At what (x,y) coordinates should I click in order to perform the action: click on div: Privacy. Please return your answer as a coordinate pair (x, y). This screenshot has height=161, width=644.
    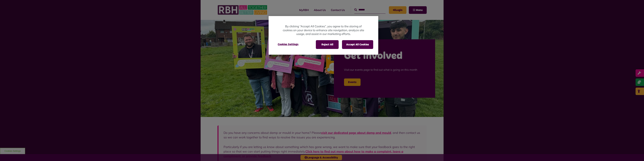
    Looking at the image, I should click on (323, 35).